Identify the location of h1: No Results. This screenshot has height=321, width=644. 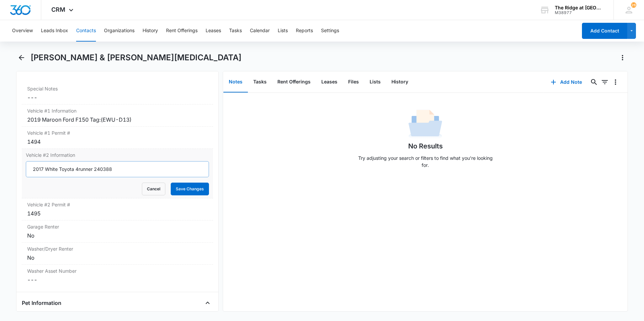
(425, 146).